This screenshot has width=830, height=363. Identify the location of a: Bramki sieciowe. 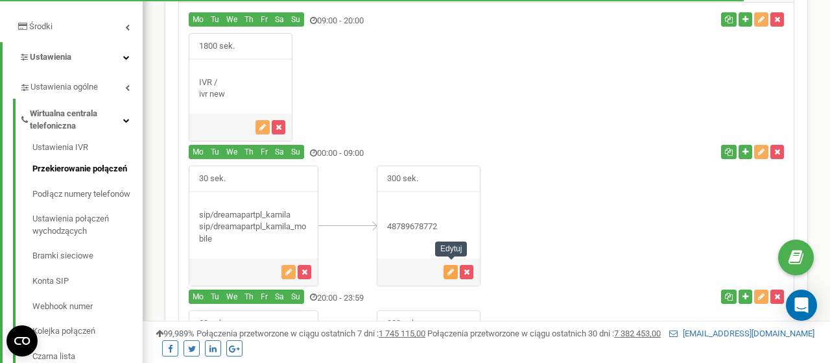
(88, 256).